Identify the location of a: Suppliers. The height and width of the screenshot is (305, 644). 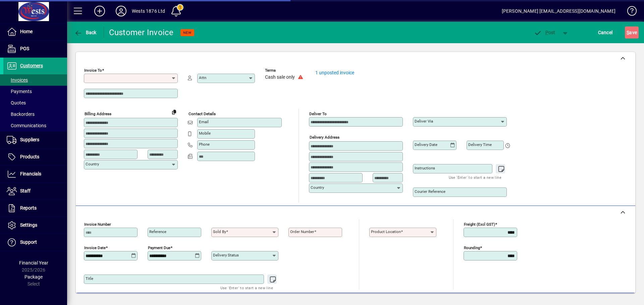
(35, 140).